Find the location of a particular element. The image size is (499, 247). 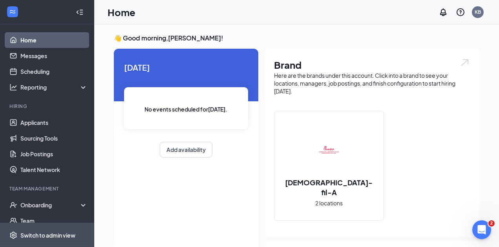

div: KB is located at coordinates (478, 12).